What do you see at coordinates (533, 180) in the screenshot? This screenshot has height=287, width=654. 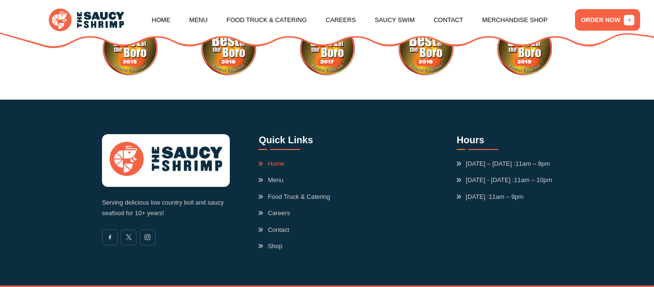 I see `span: 11am – 10pm` at bounding box center [533, 180].